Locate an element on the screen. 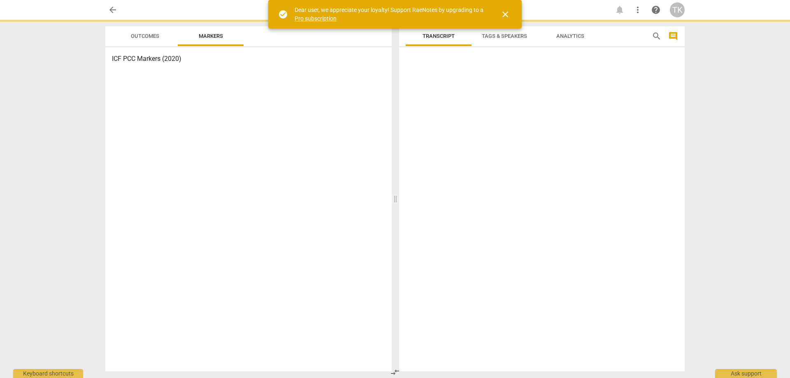 The width and height of the screenshot is (790, 378). span: Tags & Speakers is located at coordinates (504, 36).